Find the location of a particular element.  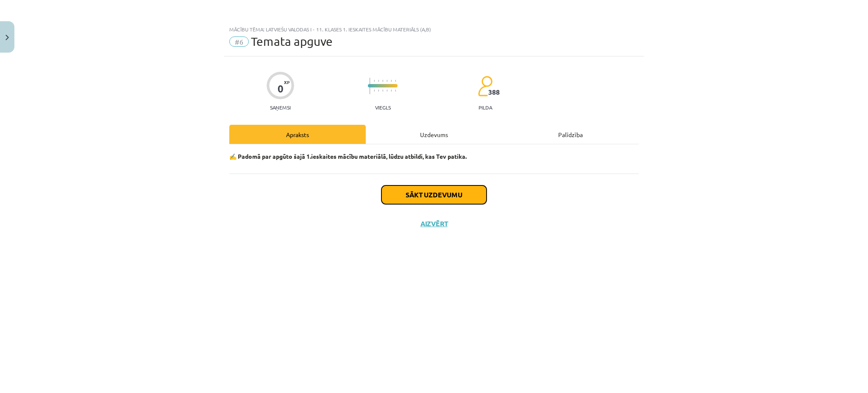

span: Temata apguve is located at coordinates (291, 41).